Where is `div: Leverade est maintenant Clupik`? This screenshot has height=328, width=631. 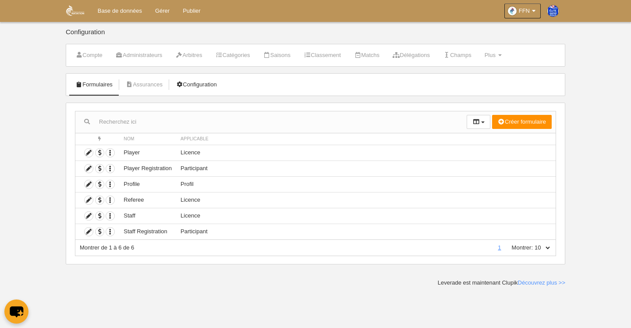 div: Leverade est maintenant Clupik is located at coordinates (502, 283).